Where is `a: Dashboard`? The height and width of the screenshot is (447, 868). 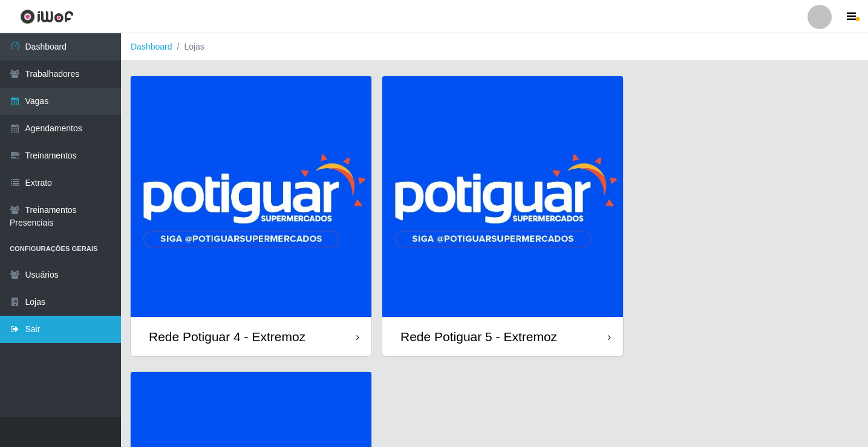
a: Dashboard is located at coordinates (151, 47).